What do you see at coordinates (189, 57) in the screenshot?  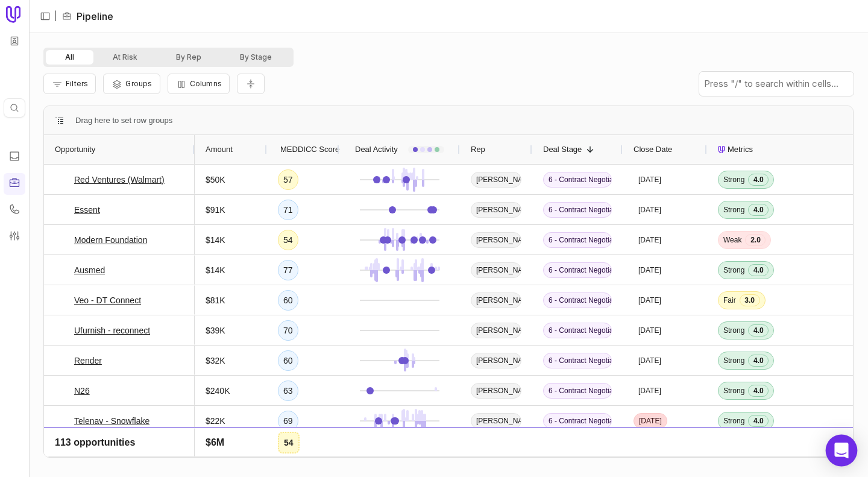 I see `button: By Rep` at bounding box center [189, 57].